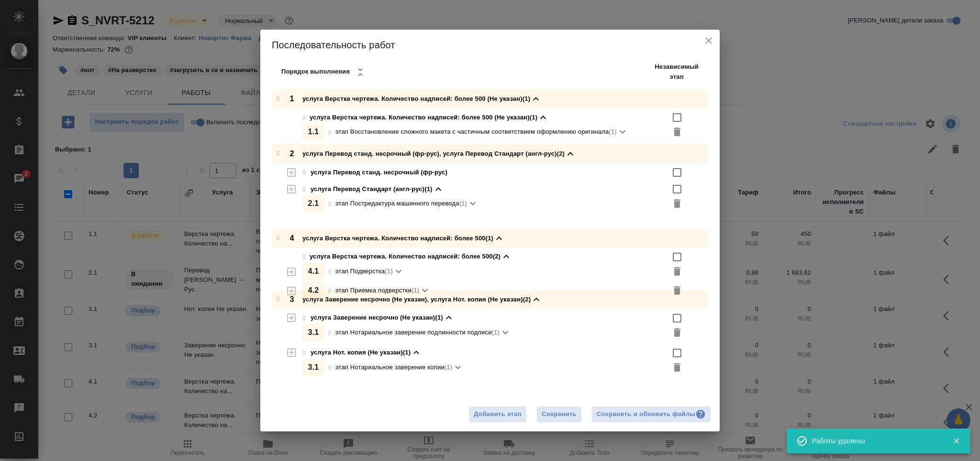 This screenshot has height=461, width=980. I want to click on p: Порядок выполнения, so click(315, 71).